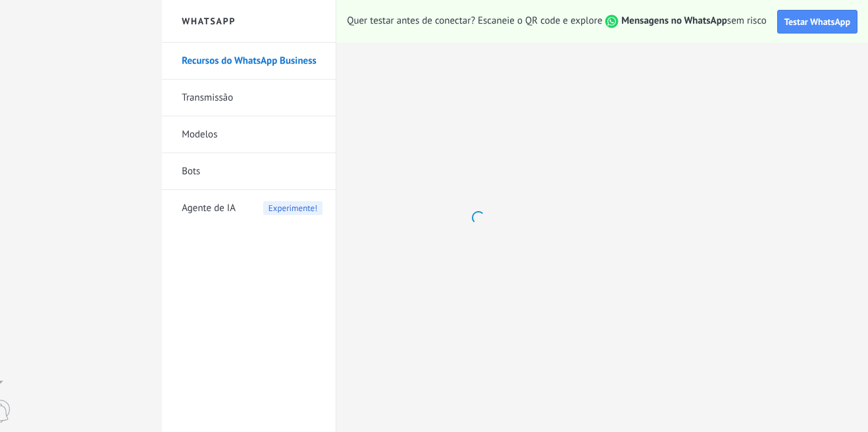  Describe the element at coordinates (252, 98) in the screenshot. I see `a: Transmissão` at that location.